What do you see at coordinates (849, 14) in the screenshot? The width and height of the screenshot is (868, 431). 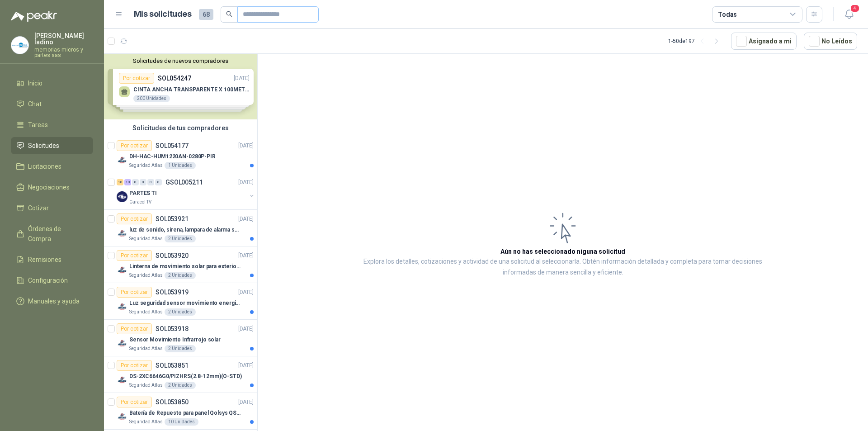 I see `button: 4` at bounding box center [849, 14].